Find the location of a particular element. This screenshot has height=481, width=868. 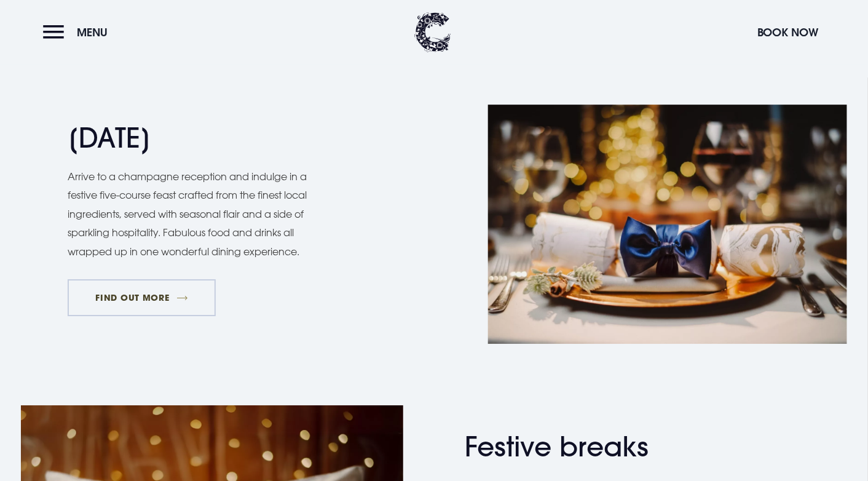

a: FIND OUT MORE is located at coordinates (142, 297).